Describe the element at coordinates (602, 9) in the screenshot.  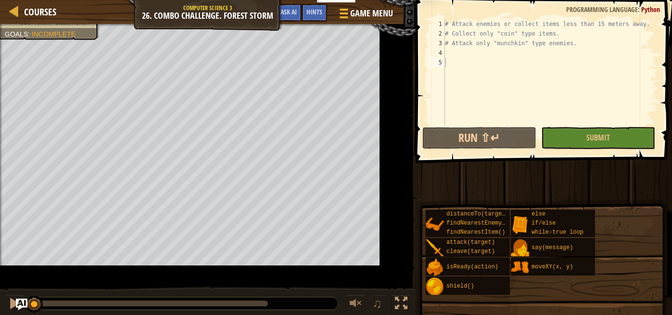
I see `span: Programming language` at that location.